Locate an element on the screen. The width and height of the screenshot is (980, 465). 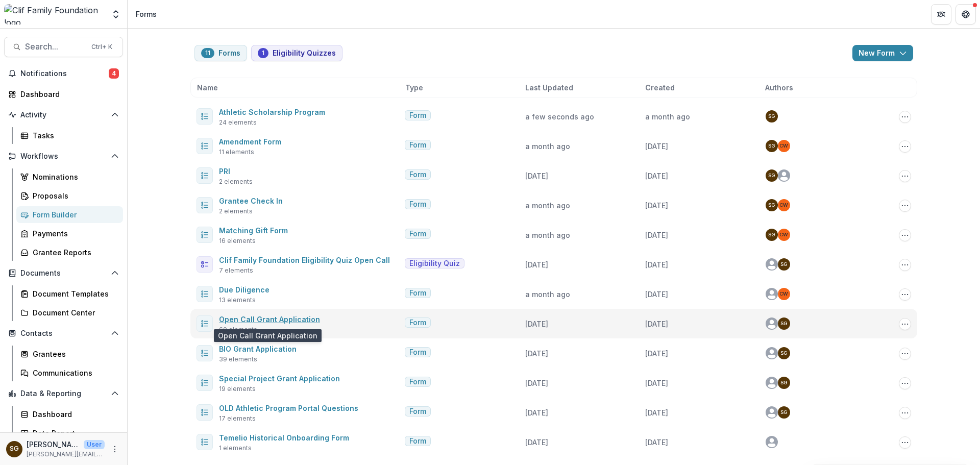
a: Clif Family Foundation Eligibility Quiz Open Call is located at coordinates (304, 259).